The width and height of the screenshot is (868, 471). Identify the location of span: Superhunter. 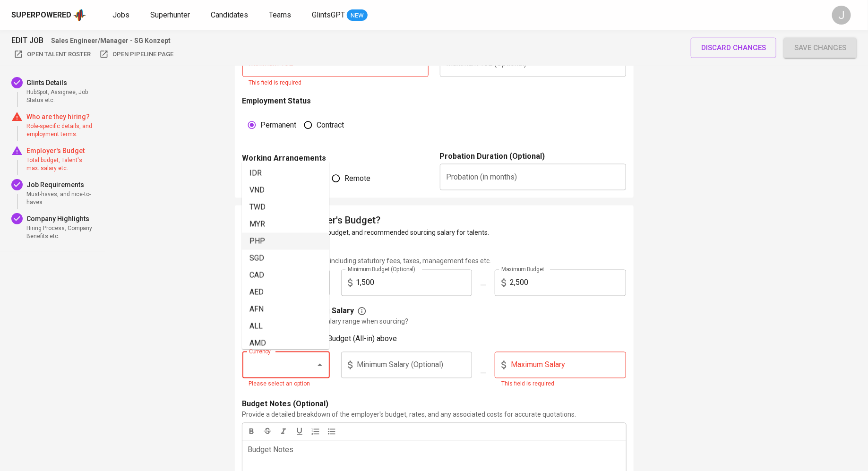
(170, 15).